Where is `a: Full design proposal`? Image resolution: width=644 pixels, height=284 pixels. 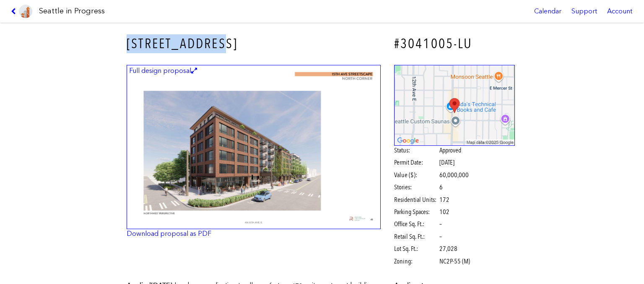 a: Full design proposal is located at coordinates (254, 147).